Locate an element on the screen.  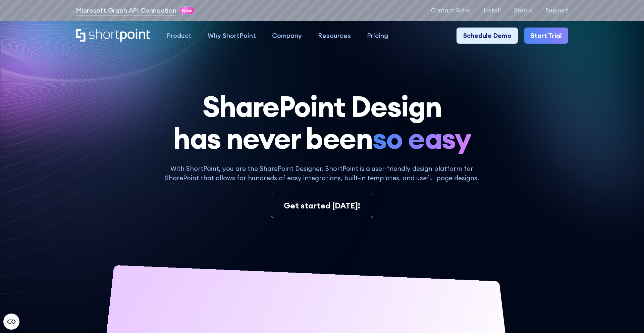
div: Chat Widget is located at coordinates (627, 317).